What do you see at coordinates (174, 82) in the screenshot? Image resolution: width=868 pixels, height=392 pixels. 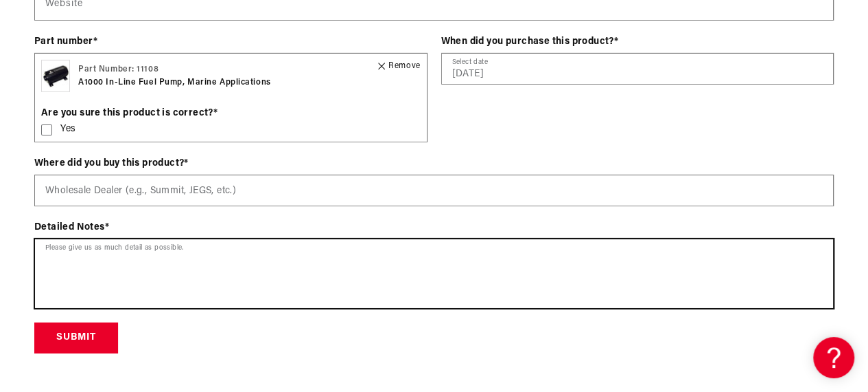 I see `p: A1000 In-Line Fuel Pump, Marine Applications` at bounding box center [174, 82].